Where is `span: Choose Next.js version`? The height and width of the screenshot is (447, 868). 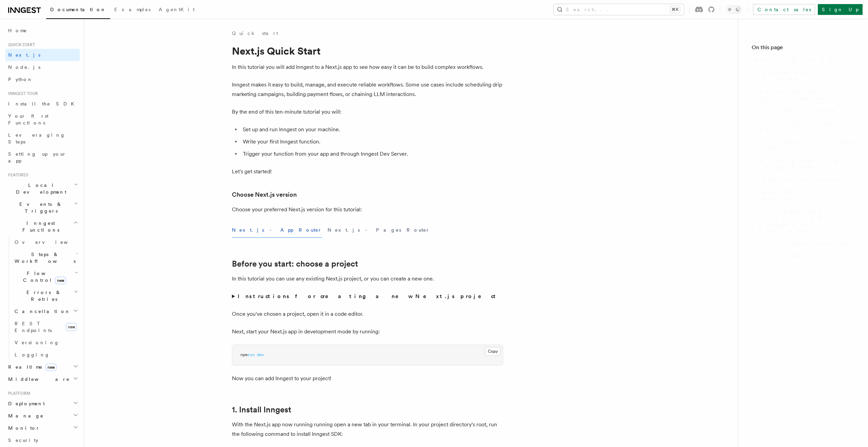
span: Choose Next.js version is located at coordinates (809, 76).